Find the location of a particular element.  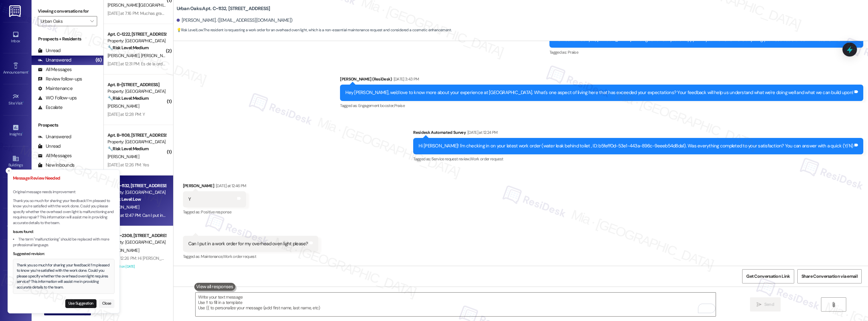

p: Original message needs improvement: is located at coordinates (64, 192).